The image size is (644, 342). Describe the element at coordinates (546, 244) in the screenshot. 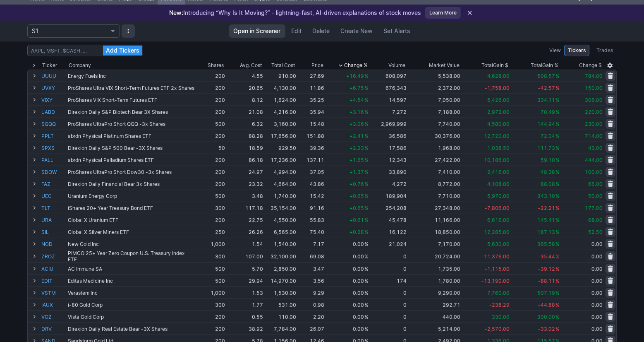

I see `span: 365.58` at that location.